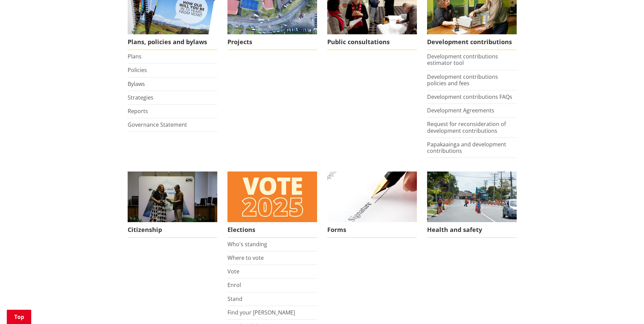 Image resolution: width=644 pixels, height=324 pixels. What do you see at coordinates (138, 111) in the screenshot?
I see `a: Reports` at bounding box center [138, 111].